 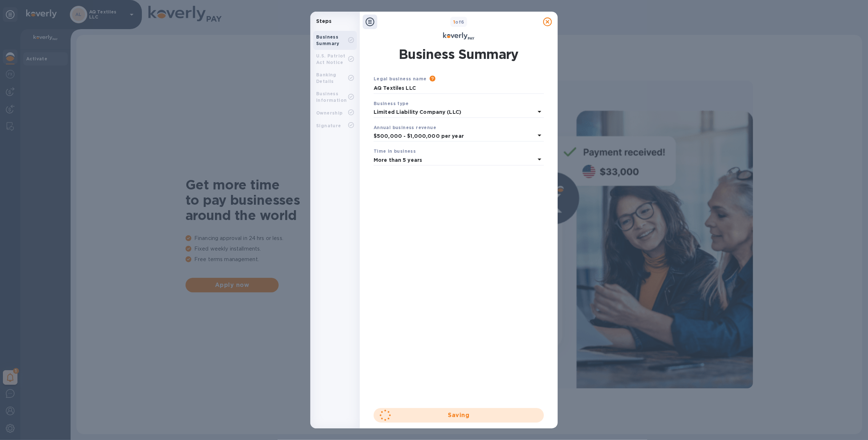 I want to click on b: More than 5 years, so click(x=398, y=160).